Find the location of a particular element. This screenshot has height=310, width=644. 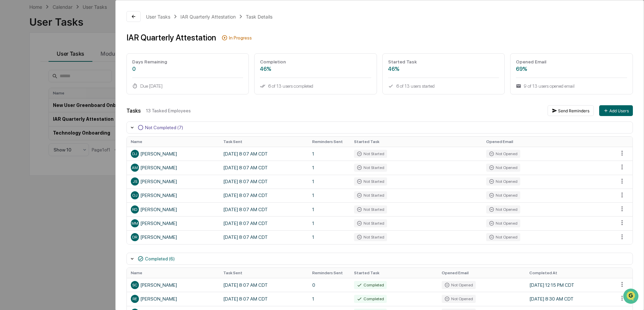

span: OJ is located at coordinates (135, 196).